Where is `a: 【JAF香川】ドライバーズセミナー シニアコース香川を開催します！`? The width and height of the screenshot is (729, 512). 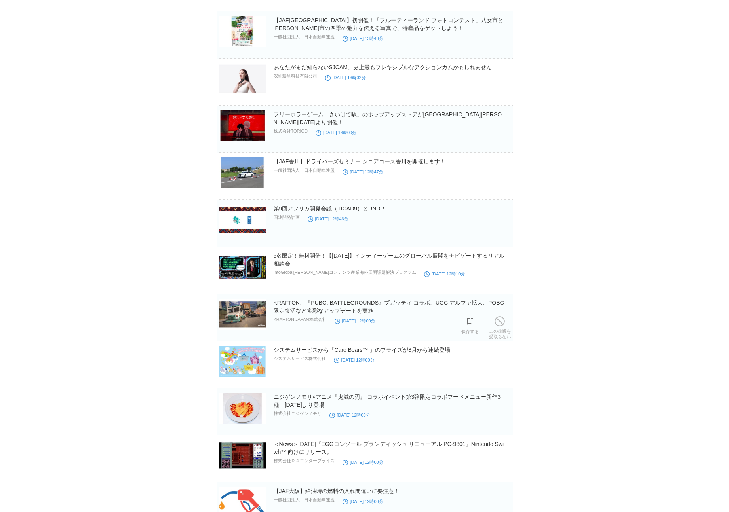
a: 【JAF香川】ドライバーズセミナー シニアコース香川を開催します！ is located at coordinates (360, 162).